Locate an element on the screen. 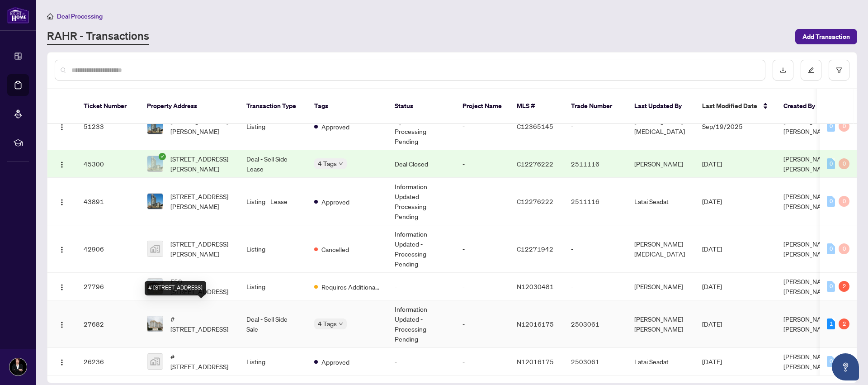 Image resolution: width=868 pixels, height=385 pixels. th: Transaction Type is located at coordinates (273, 106).